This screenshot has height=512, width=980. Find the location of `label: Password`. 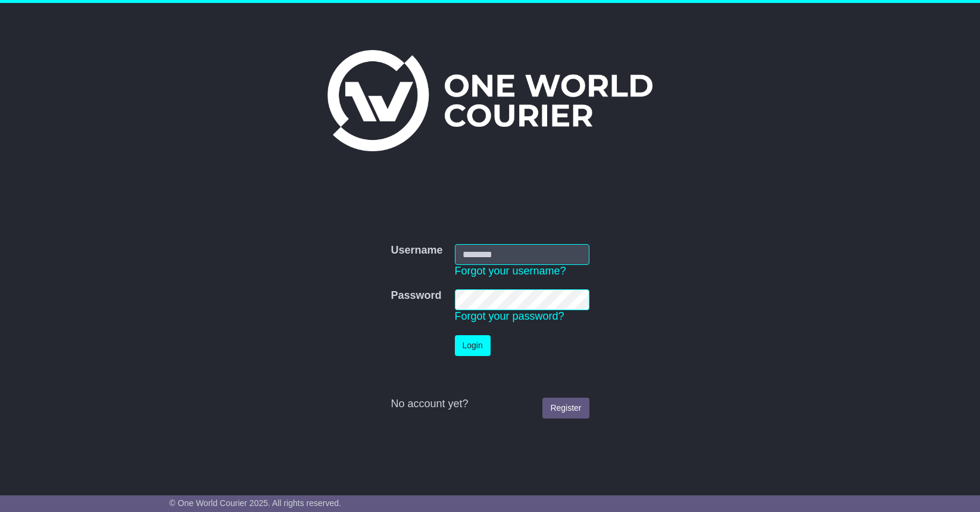

label: Password is located at coordinates (415, 296).